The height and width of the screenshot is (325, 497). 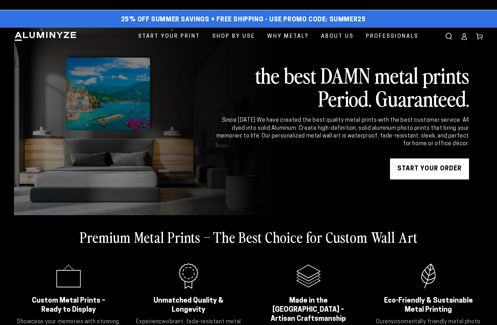 What do you see at coordinates (337, 36) in the screenshot?
I see `span: About Us` at bounding box center [337, 36].